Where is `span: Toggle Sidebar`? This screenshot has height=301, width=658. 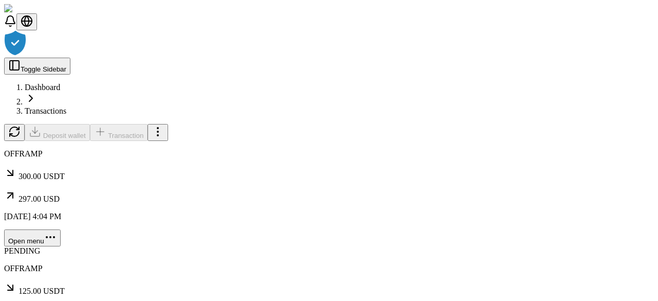
span: Toggle Sidebar is located at coordinates (43, 69).